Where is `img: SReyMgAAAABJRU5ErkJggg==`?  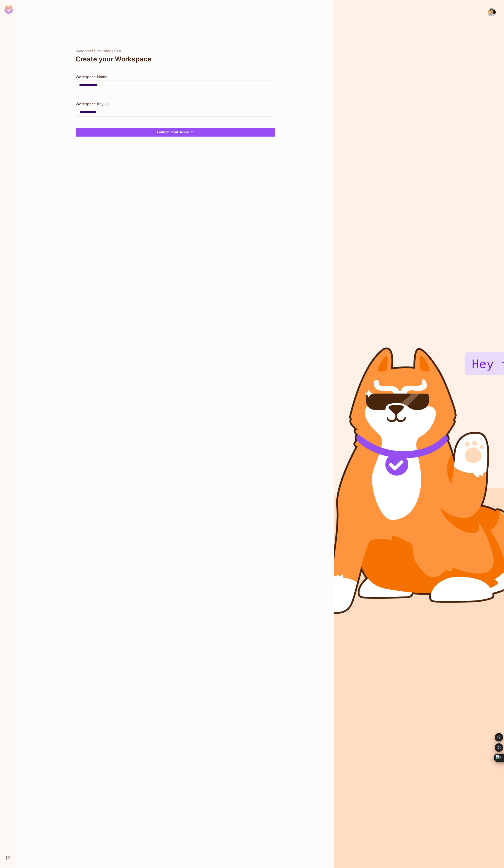 img: SReyMgAAAABJRU5ErkJggg== is located at coordinates (8, 9).